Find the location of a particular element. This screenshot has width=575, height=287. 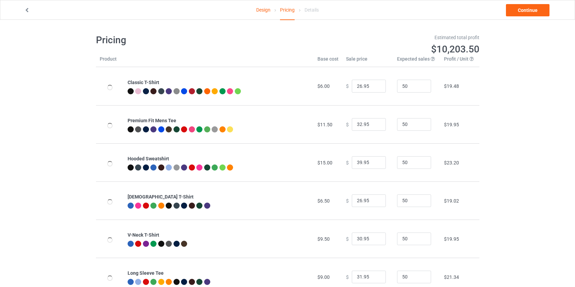

b: Long Sleeve Tee is located at coordinates (146, 273).